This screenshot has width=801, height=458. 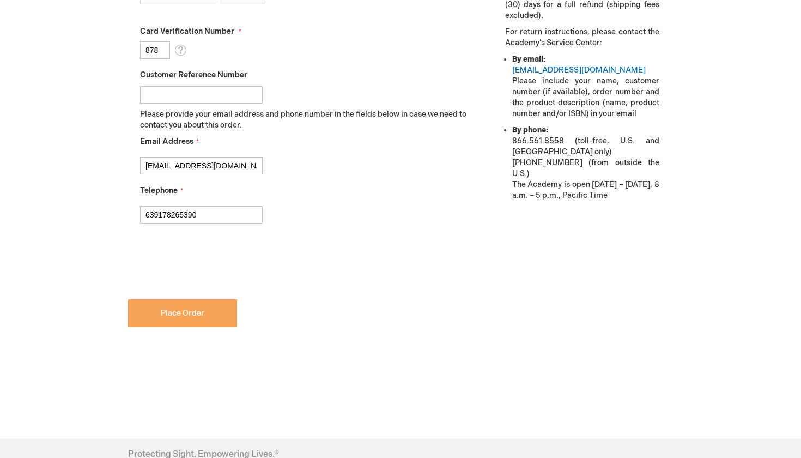 I want to click on li: Please include your name, customer number (if available), order number and the product descriptio..., so click(x=586, y=87).